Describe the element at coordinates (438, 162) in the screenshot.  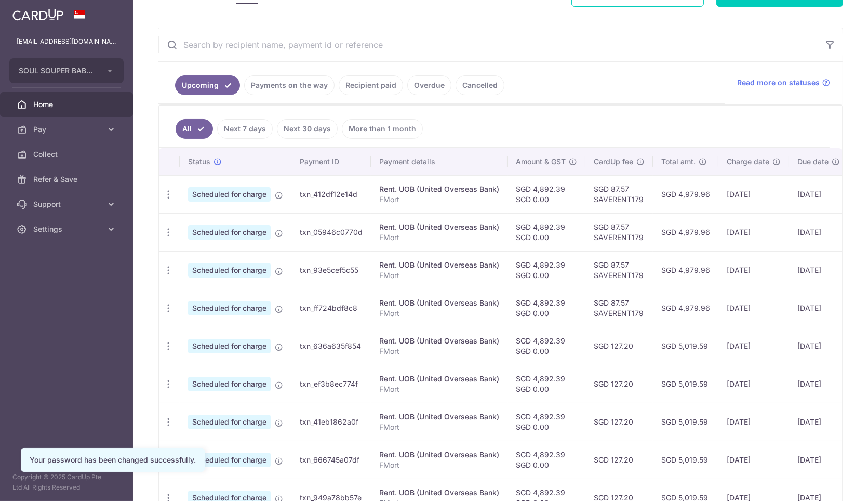
I see `th: Payment details` at that location.